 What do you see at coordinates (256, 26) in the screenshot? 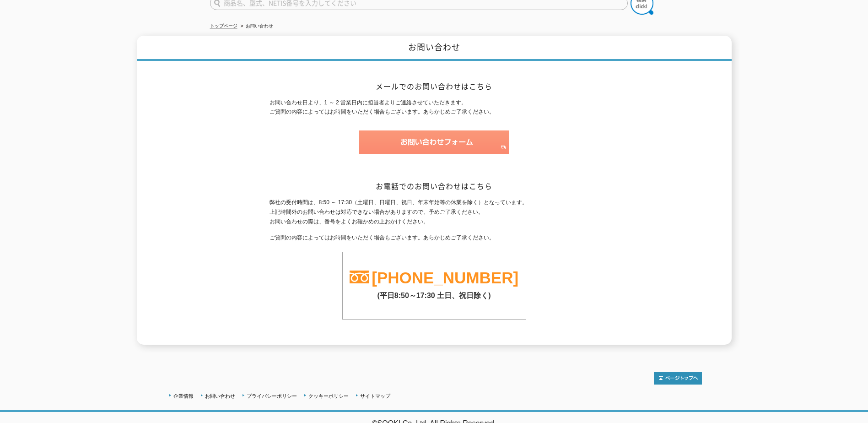
I see `li: お問い合わせ` at bounding box center [256, 26].